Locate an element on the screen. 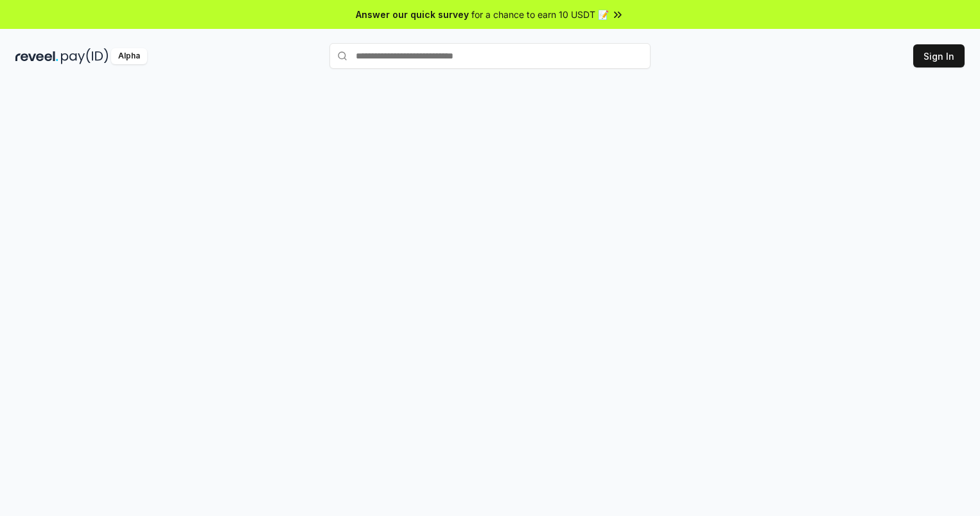 This screenshot has width=980, height=516. img: reveel_dark is located at coordinates (37, 56).